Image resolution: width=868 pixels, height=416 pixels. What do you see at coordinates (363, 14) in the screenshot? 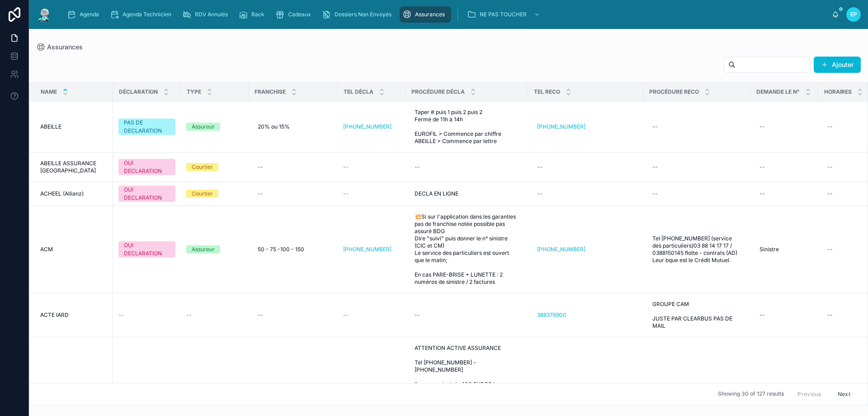
I see `span: Dossiers Non Envoyés` at bounding box center [363, 14].